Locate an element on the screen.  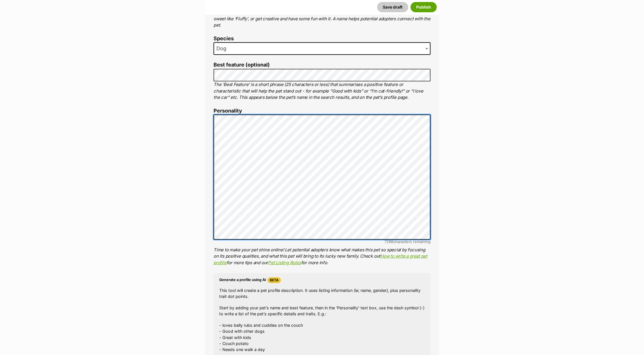
a: How to write a great pet profile is located at coordinates (320, 259).